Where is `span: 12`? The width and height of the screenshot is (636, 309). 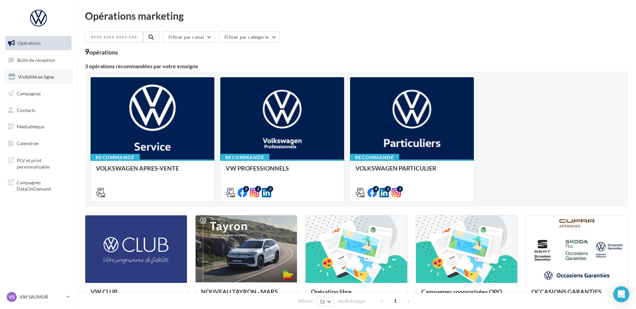 span: 12 is located at coordinates (322, 302).